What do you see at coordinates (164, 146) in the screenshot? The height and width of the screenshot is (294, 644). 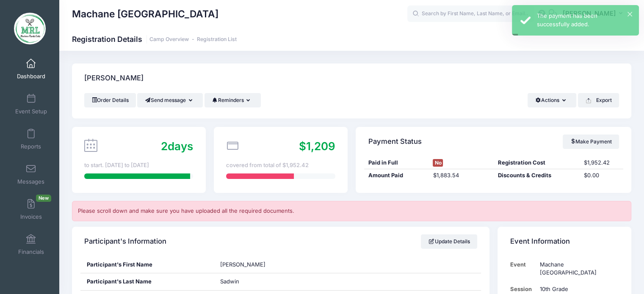 I see `span: 2` at bounding box center [164, 146].